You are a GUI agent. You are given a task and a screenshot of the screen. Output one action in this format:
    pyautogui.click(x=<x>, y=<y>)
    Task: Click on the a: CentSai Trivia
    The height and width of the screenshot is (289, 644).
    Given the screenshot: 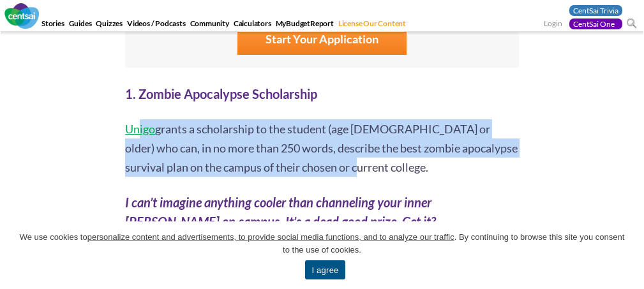 What is the action you would take?
    pyautogui.click(x=596, y=10)
    